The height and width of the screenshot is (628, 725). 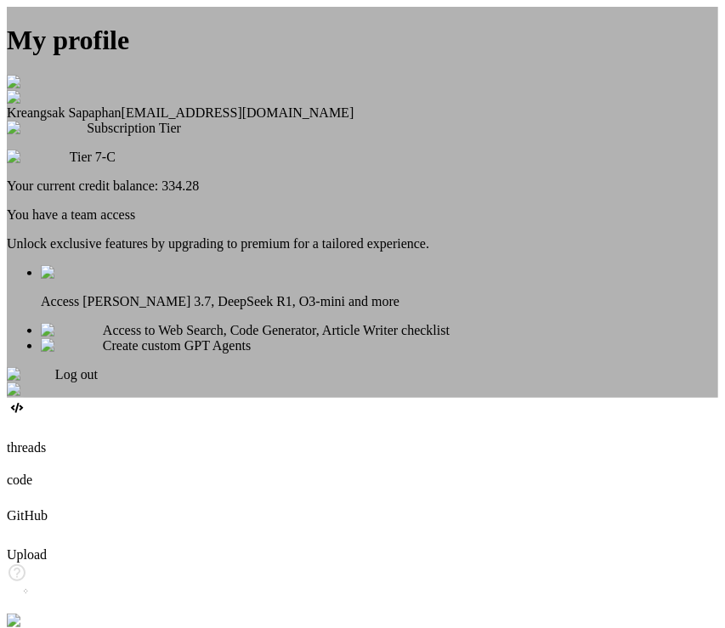 I want to click on span: Log out, so click(x=77, y=374).